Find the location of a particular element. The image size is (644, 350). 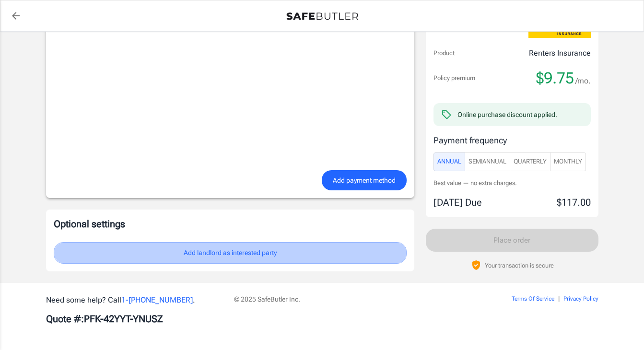

span: /mo. is located at coordinates (583, 81).